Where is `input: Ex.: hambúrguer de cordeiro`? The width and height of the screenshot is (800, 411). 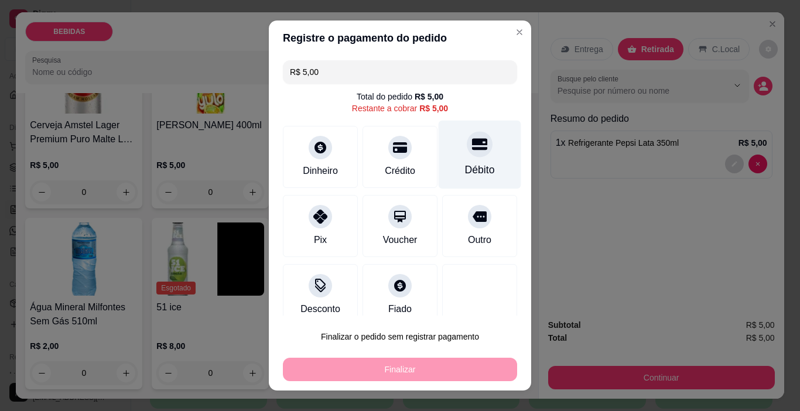 input: Ex.: hambúrguer de cordeiro is located at coordinates (400, 72).